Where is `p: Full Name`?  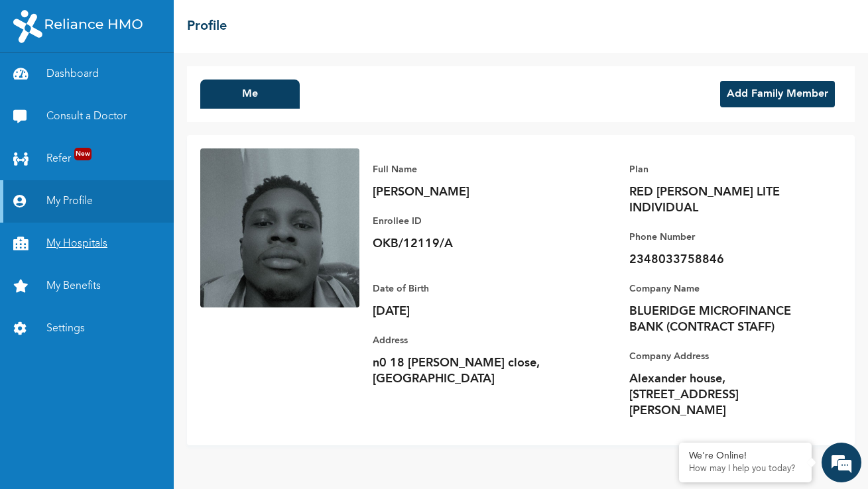 p: Full Name is located at coordinates (465, 170).